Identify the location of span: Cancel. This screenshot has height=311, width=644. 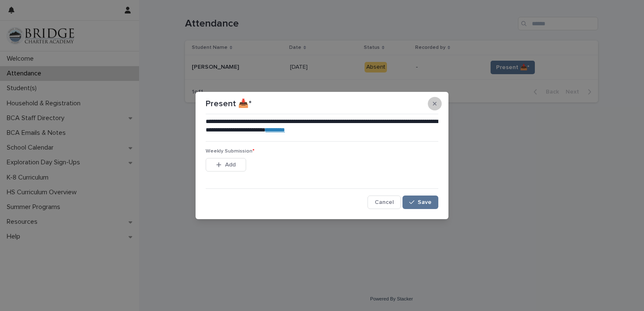
(384, 202).